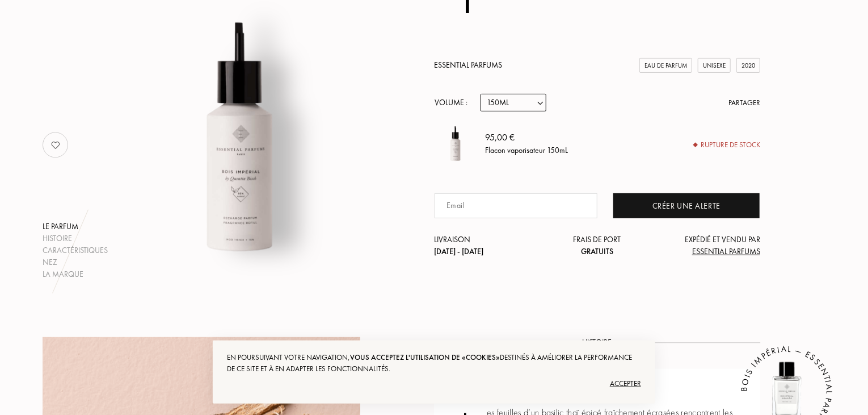 This screenshot has width=868, height=415. I want to click on div: La marque, so click(75, 274).